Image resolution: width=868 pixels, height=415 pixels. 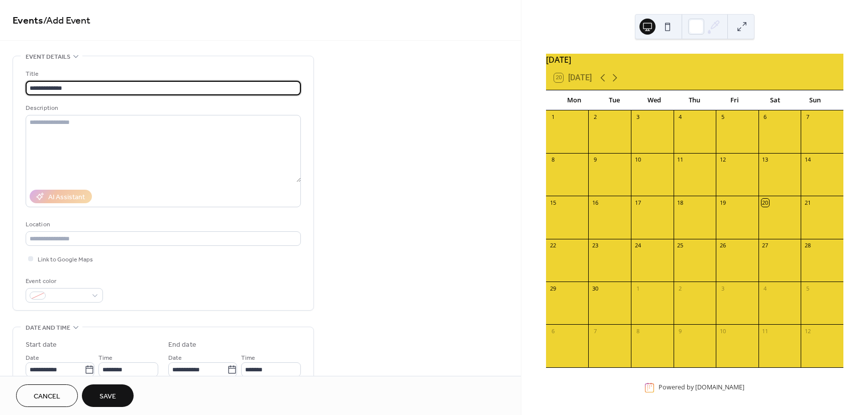 What do you see at coordinates (765, 202) in the screenshot?
I see `div: 20` at bounding box center [765, 202].